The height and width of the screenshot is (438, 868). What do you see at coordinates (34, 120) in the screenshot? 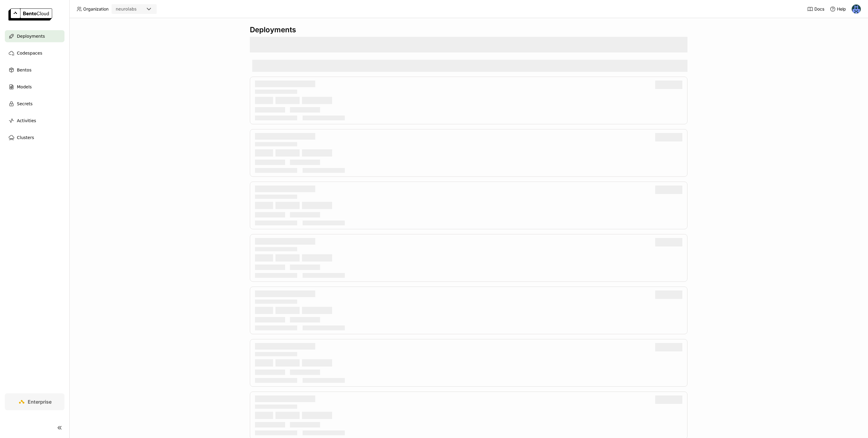
I see `a: Activities` at bounding box center [34, 120].